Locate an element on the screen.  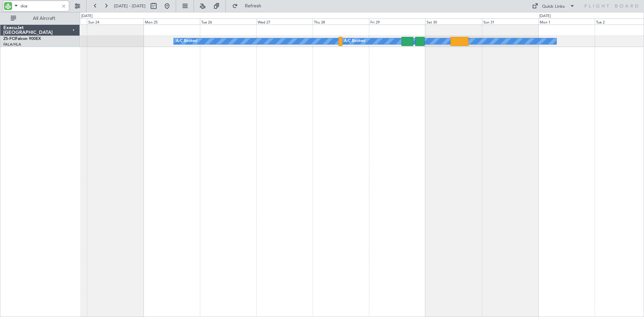
div: Sun 24 is located at coordinates (115, 21).